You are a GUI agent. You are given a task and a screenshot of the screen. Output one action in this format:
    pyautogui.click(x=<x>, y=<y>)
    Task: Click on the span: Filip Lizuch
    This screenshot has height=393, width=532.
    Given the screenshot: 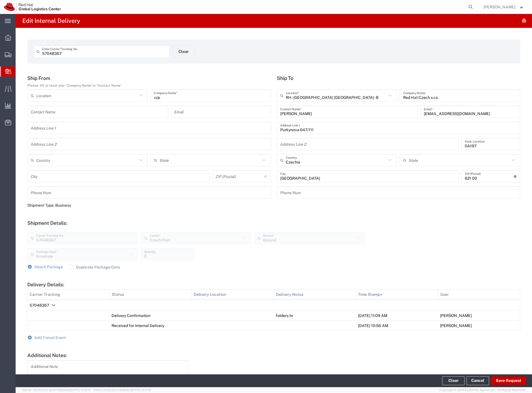 What is the action you would take?
    pyautogui.click(x=499, y=7)
    